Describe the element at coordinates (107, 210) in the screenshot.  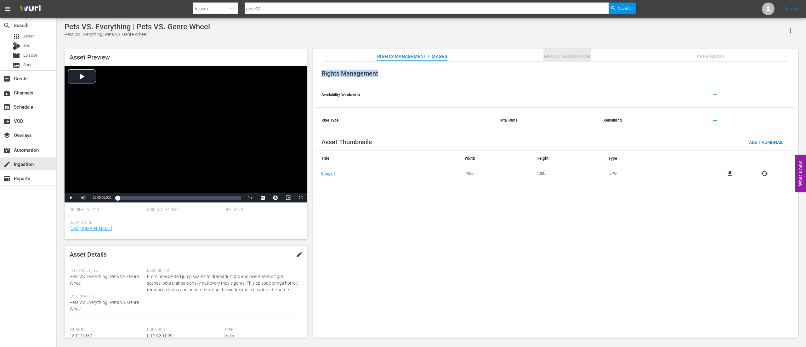
I see `span: Original Width` at that location.